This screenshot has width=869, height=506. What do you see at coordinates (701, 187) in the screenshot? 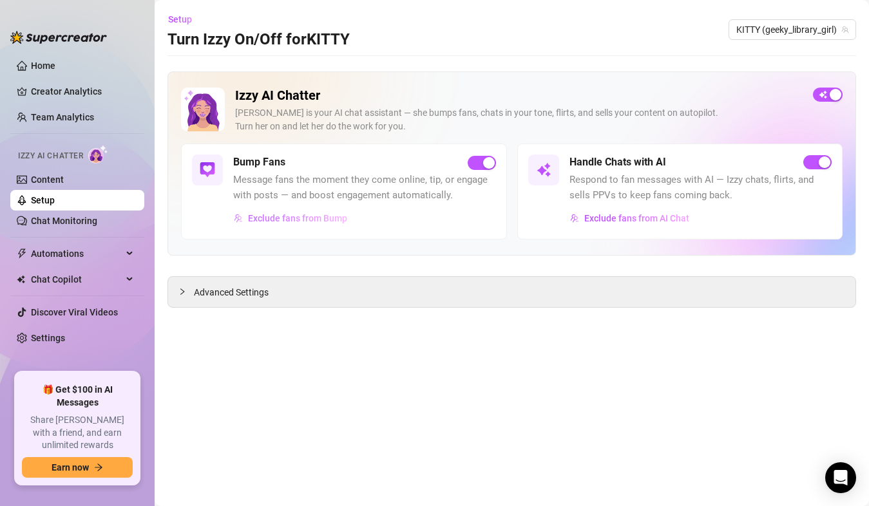
I see `span: Respond to fan messages with AI — Izzy chats, flirts, and sells PPVs to keep fans coming back.` at bounding box center [701, 187].